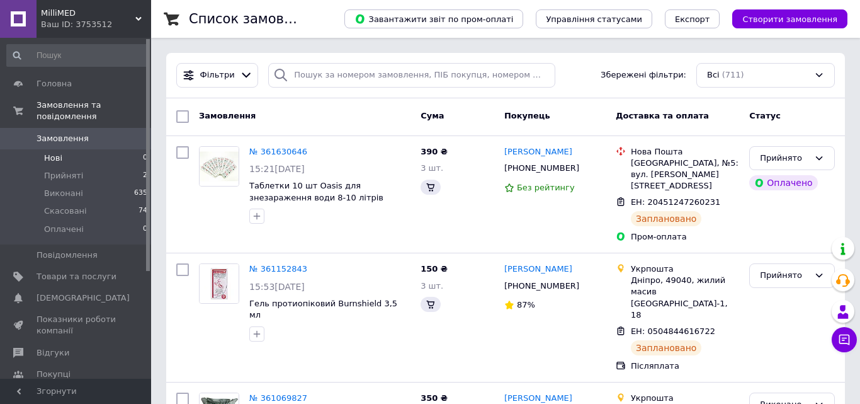  What do you see at coordinates (434, 397) in the screenshot?
I see `span: 350 ₴` at bounding box center [434, 397].